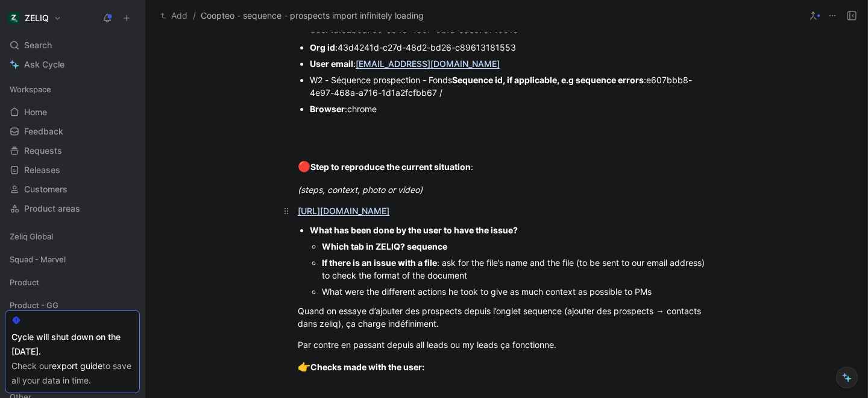  I want to click on span: W2 - Séquence prospection - Fonds, so click(381, 79).